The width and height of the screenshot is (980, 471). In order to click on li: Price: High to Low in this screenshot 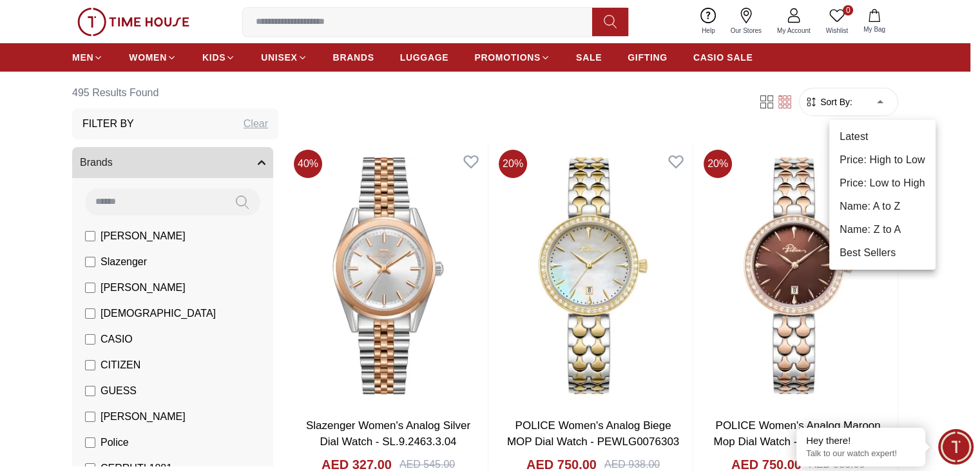, I will do `click(883, 160)`.